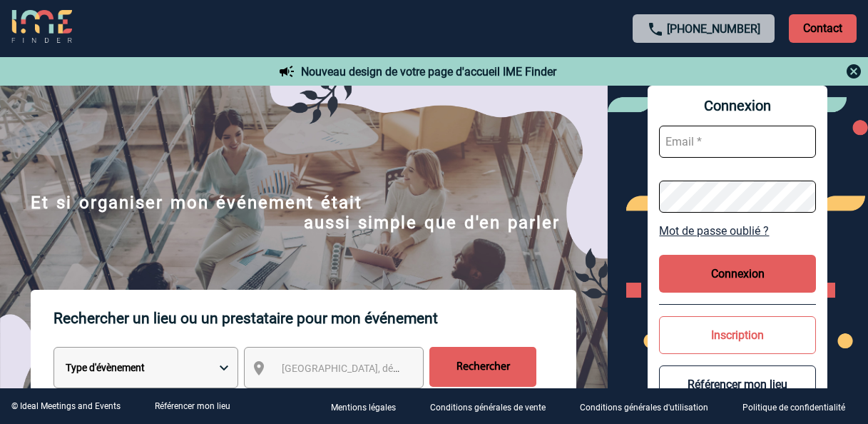 The width and height of the screenshot is (868, 424). I want to click on span: Connexion, so click(738, 105).